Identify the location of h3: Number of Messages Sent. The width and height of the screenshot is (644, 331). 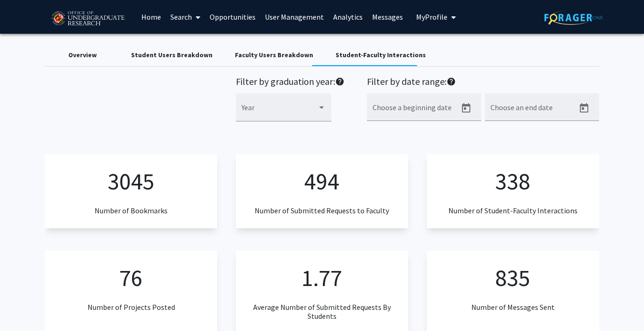
(513, 307).